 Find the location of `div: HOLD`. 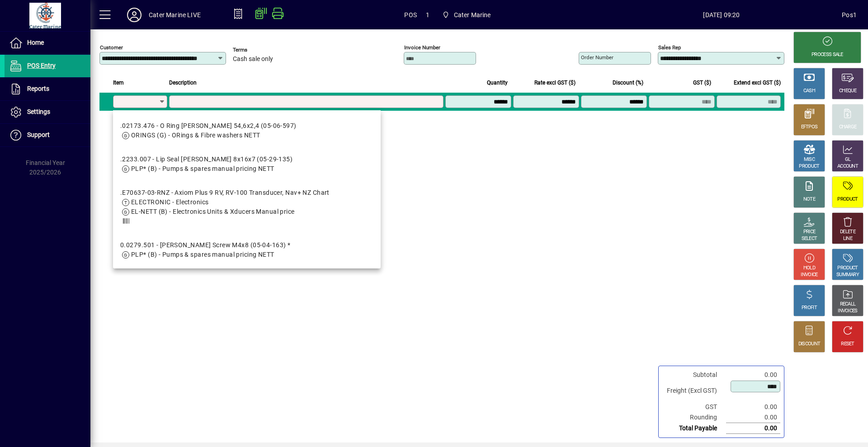

div: HOLD is located at coordinates (809, 268).